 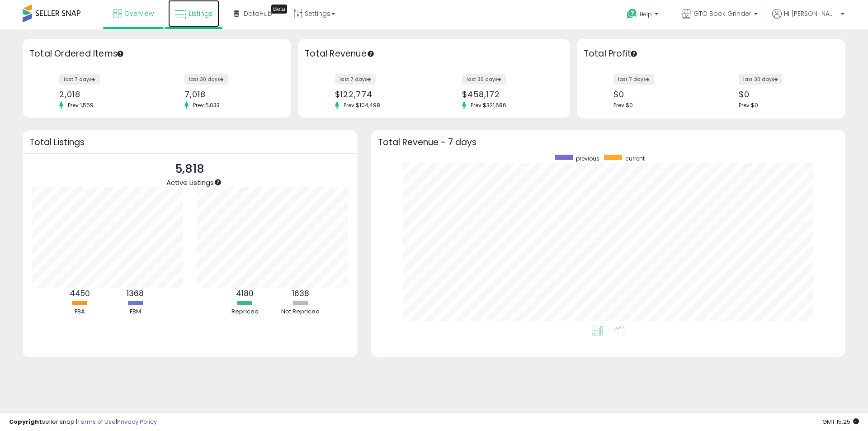 What do you see at coordinates (508, 94) in the screenshot?
I see `div: $458,172` at bounding box center [508, 94].